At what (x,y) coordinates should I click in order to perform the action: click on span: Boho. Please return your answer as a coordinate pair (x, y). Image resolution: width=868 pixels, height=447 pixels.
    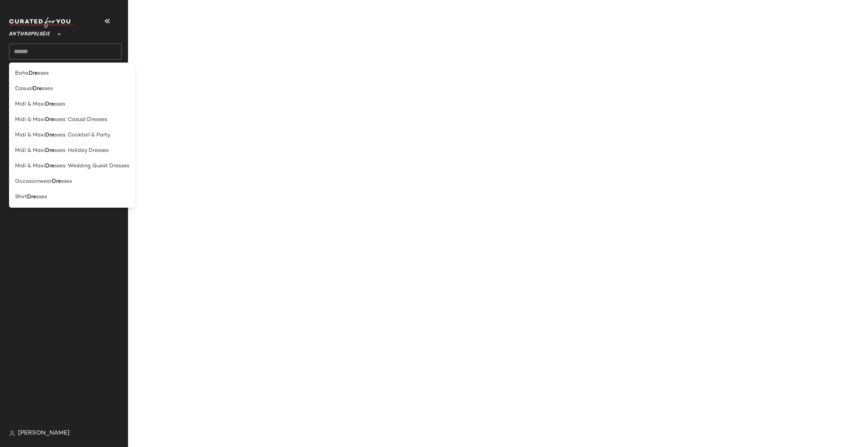
    Looking at the image, I should click on (22, 73).